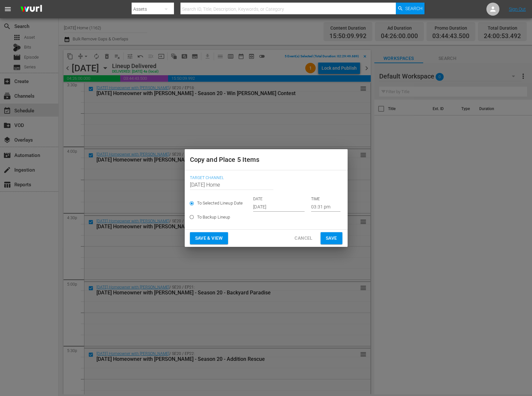  What do you see at coordinates (209, 238) in the screenshot?
I see `span: Save & View` at bounding box center [209, 238].